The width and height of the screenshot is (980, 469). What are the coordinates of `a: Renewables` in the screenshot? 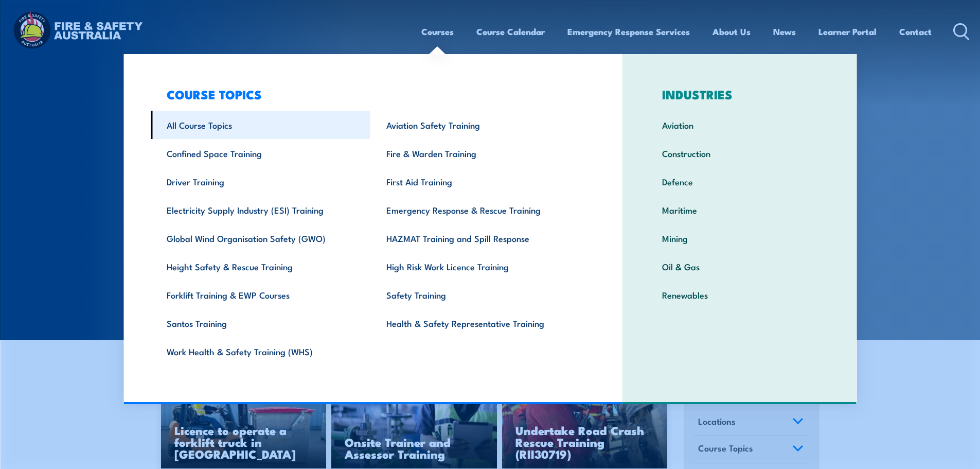 It's located at (740, 294).